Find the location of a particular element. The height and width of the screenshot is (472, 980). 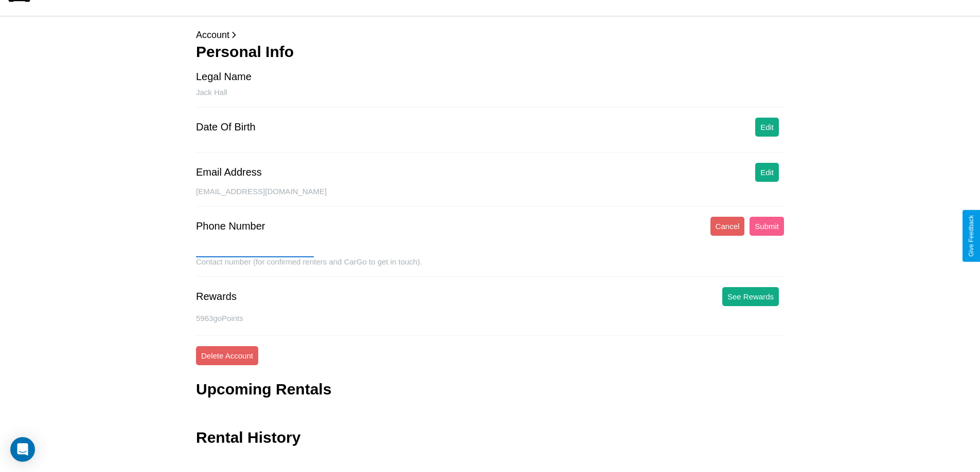

div: Open Intercom Messenger is located at coordinates (23, 450).